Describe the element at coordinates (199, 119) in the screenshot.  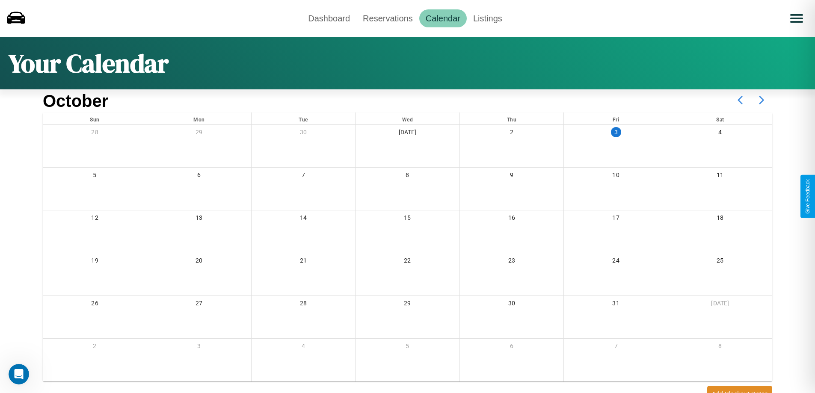
I see `div: Mon` at that location.